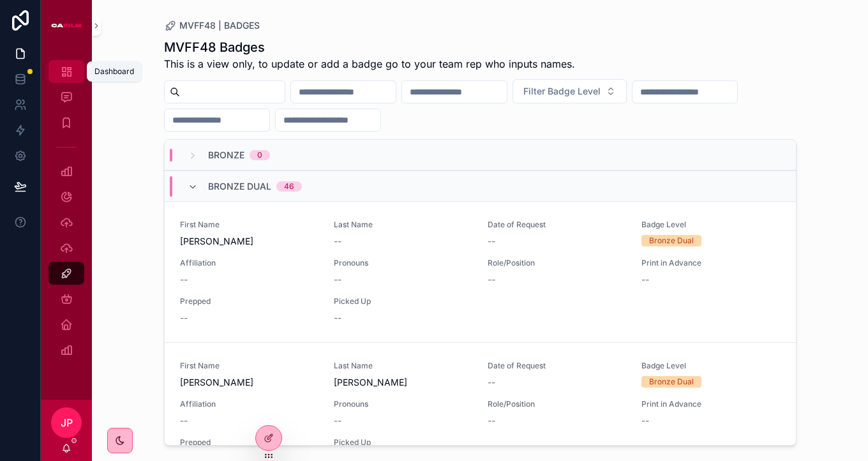 The width and height of the screenshot is (868, 461). Describe the element at coordinates (369, 47) in the screenshot. I see `h1: MVFF48 Badges` at that location.